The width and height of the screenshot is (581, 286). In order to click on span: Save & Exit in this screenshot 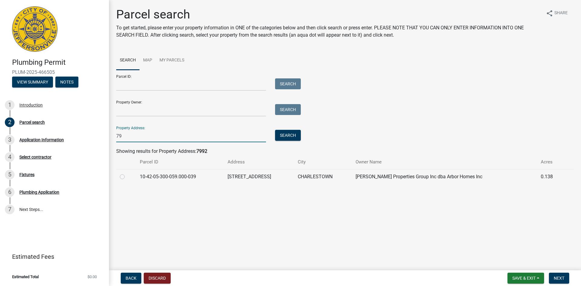, I will do `click(524, 278)`.